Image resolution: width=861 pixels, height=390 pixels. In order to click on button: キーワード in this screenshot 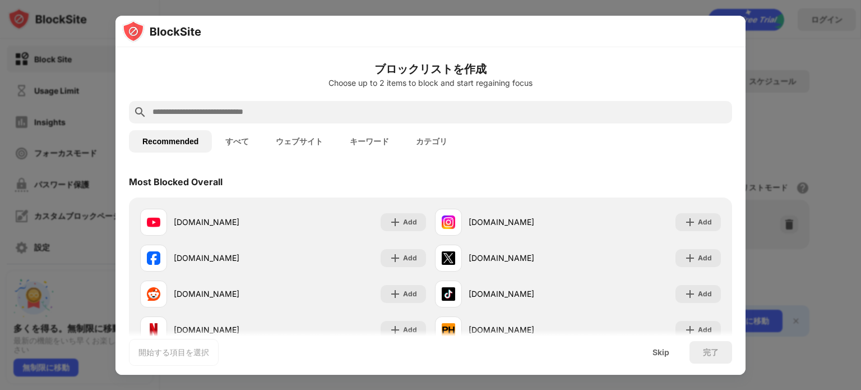, I will do `click(370, 141)`.